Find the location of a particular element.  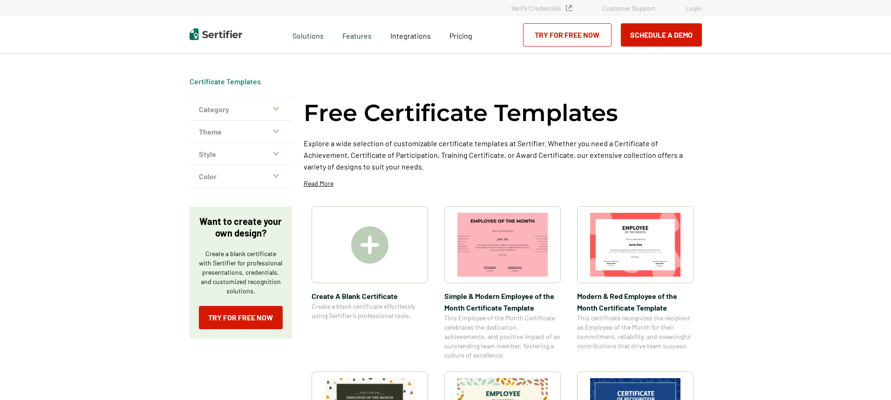

p: Explore a wide selection of customizable certificate templates at Sertifier. Whether you need a C... is located at coordinates (503, 155).